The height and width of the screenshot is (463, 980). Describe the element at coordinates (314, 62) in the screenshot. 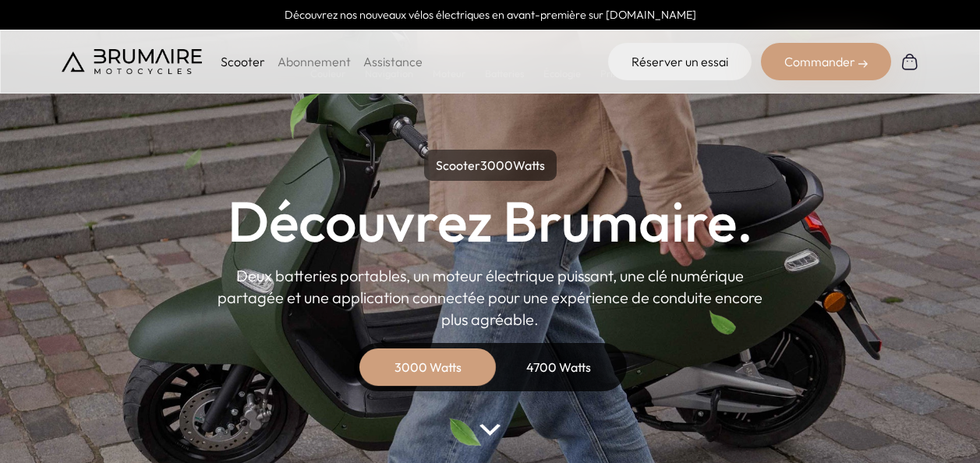

I see `a: Abonnement` at that location.